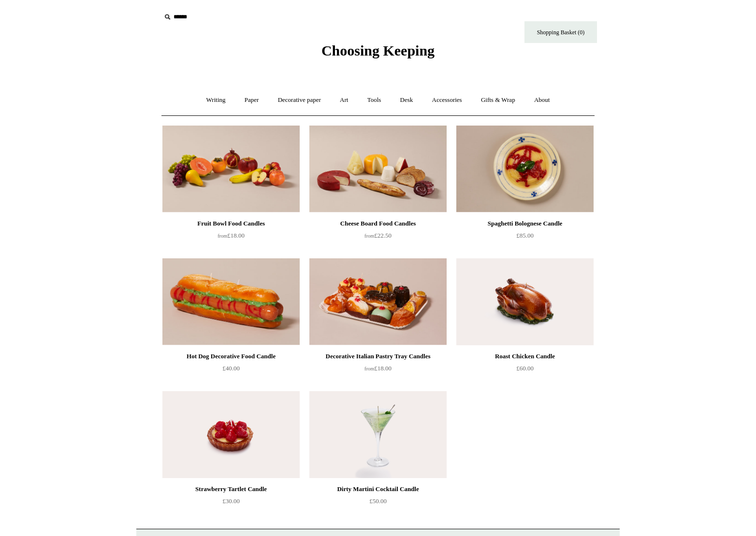  Describe the element at coordinates (378, 50) in the screenshot. I see `span: Choosing Keeping` at that location.